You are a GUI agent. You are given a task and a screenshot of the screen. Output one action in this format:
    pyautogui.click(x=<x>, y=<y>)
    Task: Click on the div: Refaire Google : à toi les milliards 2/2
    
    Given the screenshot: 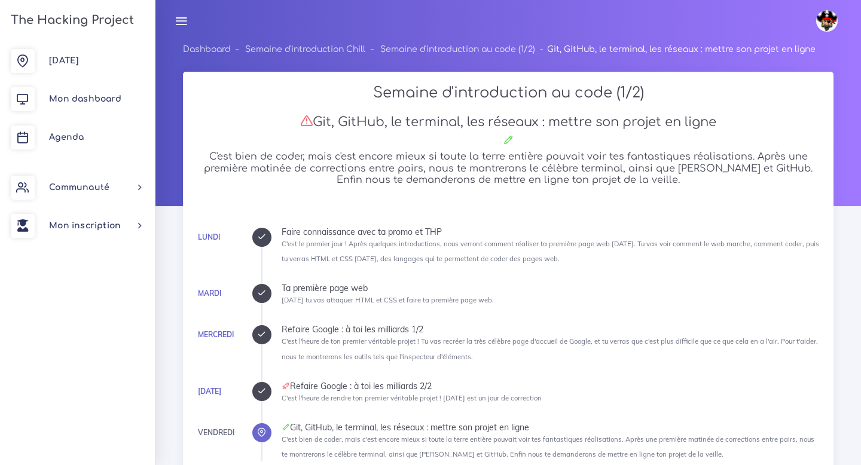 What is the action you would take?
    pyautogui.click(x=551, y=386)
    